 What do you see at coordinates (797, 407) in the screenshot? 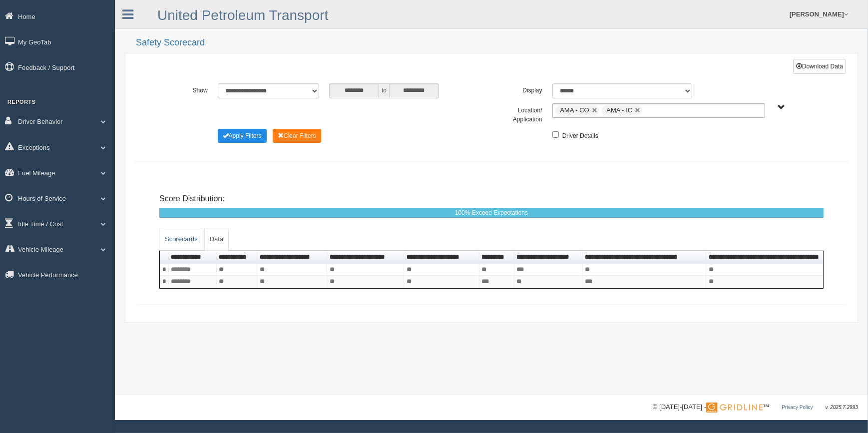
I see `a: Privacy Policy` at bounding box center [797, 407].